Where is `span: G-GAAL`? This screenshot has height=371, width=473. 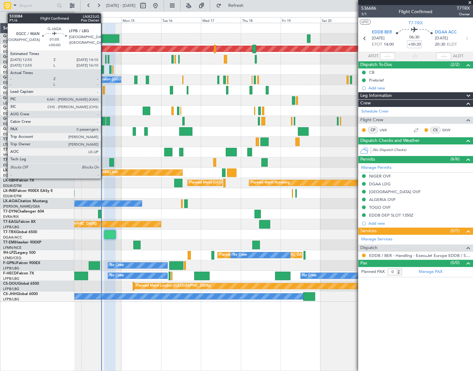
span: G-GAAL is located at coordinates (10, 47).